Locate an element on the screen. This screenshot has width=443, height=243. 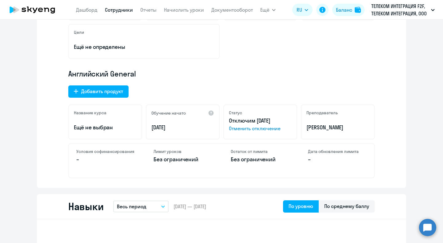
div: Баланс is located at coordinates (344, 10).